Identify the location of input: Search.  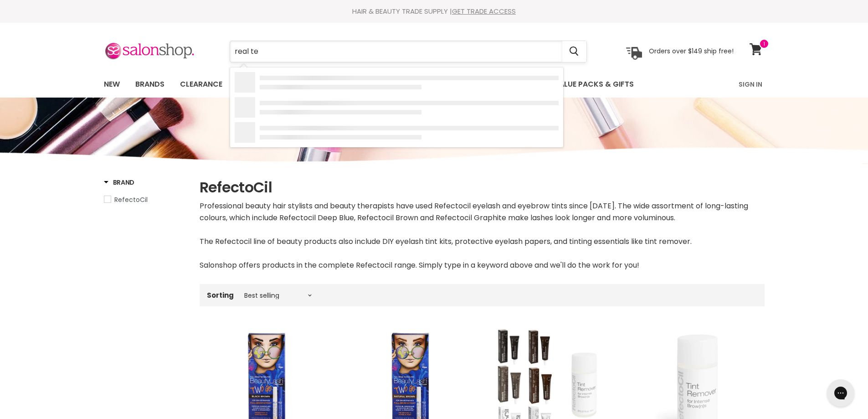
(396, 51).